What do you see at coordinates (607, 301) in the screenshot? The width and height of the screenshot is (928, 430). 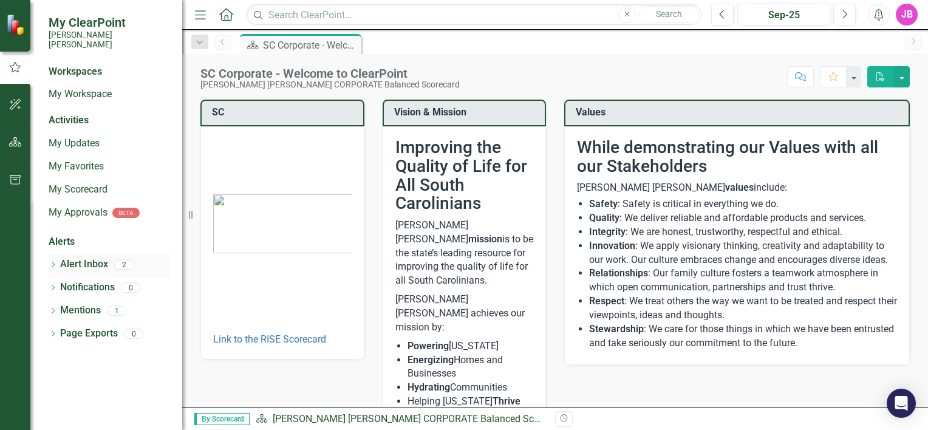 I see `strong: Respect` at bounding box center [607, 301].